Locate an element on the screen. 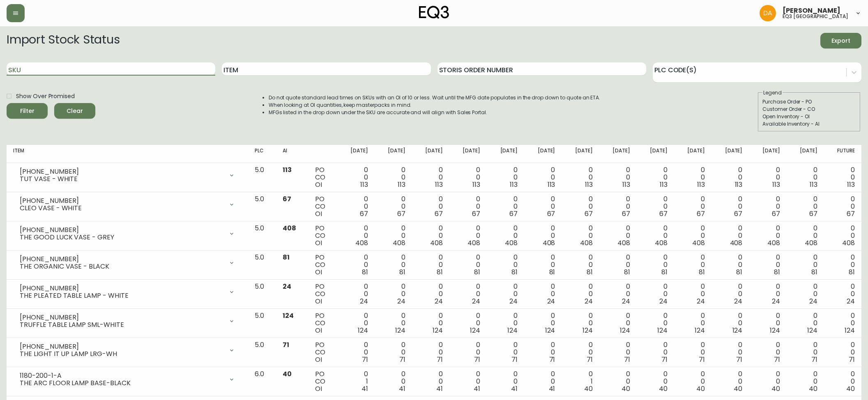 The image size is (868, 400). button: Filter is located at coordinates (27, 111).